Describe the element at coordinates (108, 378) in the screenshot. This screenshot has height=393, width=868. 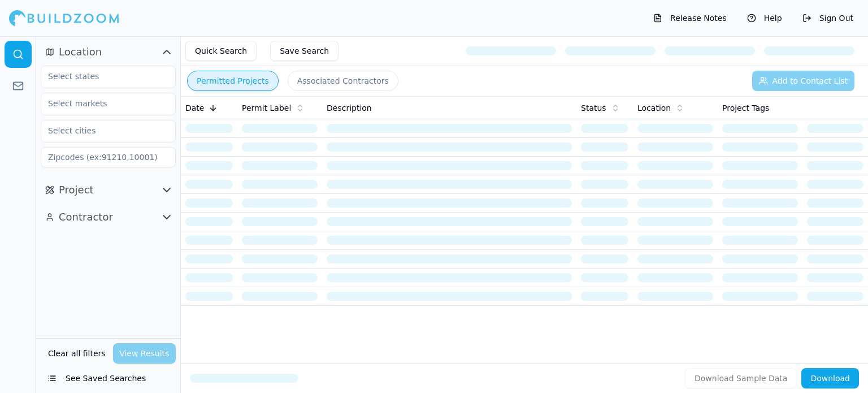
I see `button: See Saved Searches` at that location.